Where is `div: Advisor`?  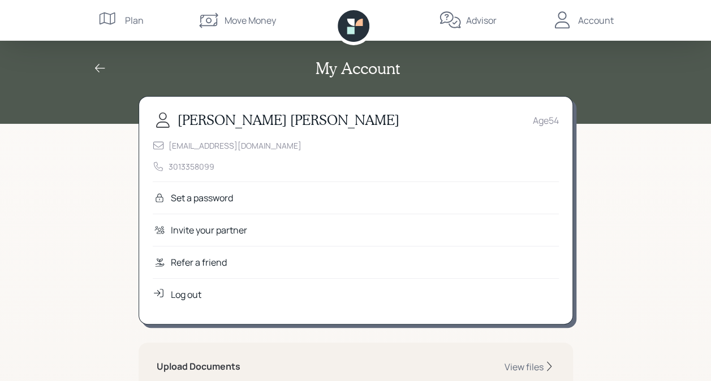 div: Advisor is located at coordinates (481, 20).